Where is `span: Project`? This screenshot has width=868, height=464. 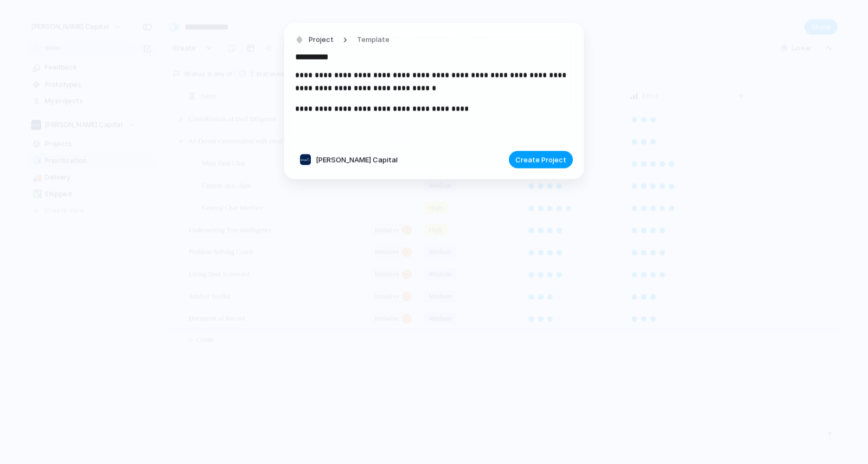 span: Project is located at coordinates (321, 40).